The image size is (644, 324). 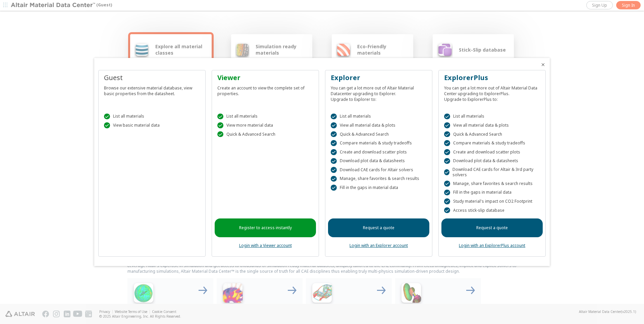 What do you see at coordinates (492, 211) in the screenshot?
I see `div: Access stick-slip database` at bounding box center [492, 211].